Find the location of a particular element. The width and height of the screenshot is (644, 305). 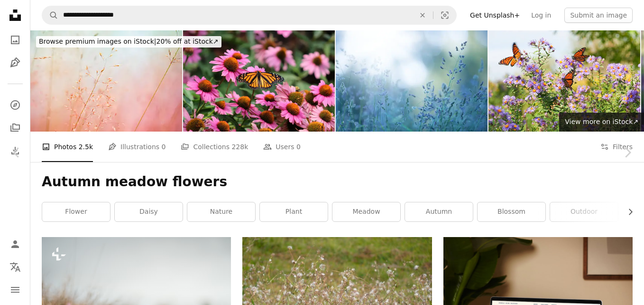

a: daisy is located at coordinates (149, 212).